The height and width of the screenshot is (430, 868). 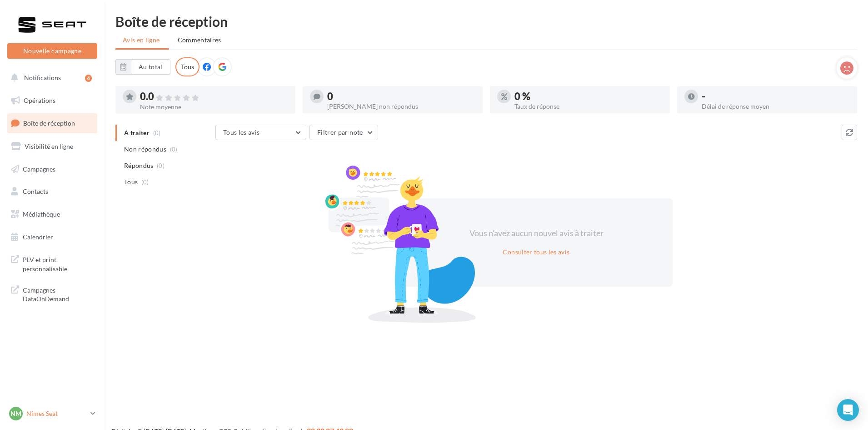 What do you see at coordinates (344, 132) in the screenshot?
I see `button: Filtrer par note` at bounding box center [344, 132].